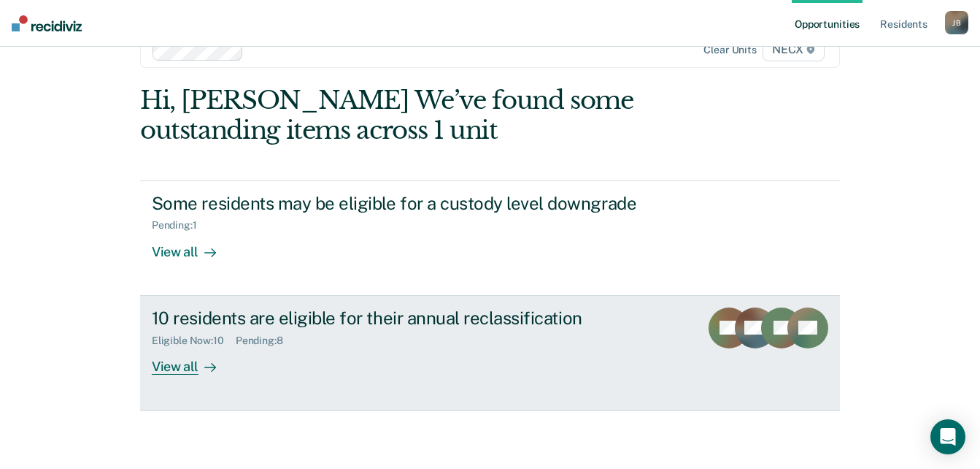  Describe the element at coordinates (793, 49) in the screenshot. I see `span: NECX` at that location.